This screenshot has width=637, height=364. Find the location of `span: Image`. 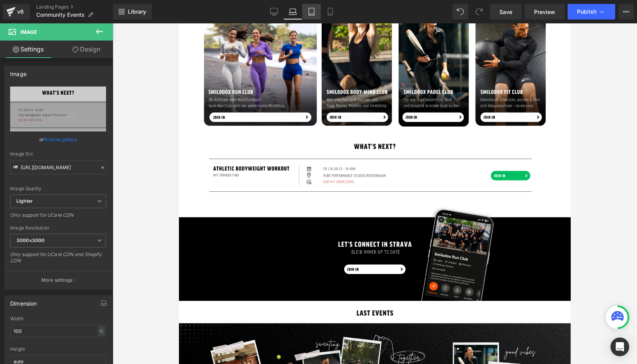

span: Image is located at coordinates (29, 32).